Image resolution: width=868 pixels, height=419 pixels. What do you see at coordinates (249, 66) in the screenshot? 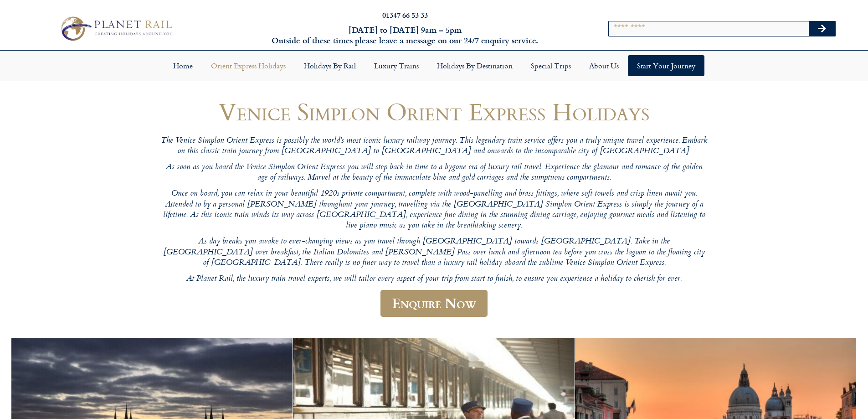
I see `a: Orient Express Holidays` at bounding box center [249, 66].